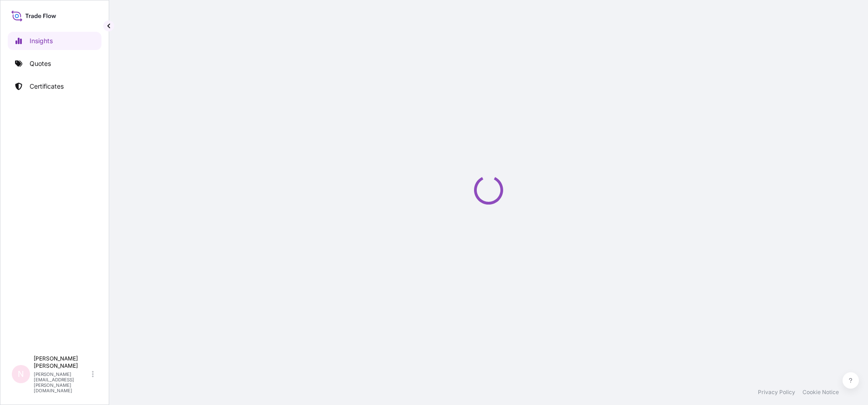 This screenshot has height=405, width=868. Describe the element at coordinates (821, 393) in the screenshot. I see `p: Cookie Notice` at that location.